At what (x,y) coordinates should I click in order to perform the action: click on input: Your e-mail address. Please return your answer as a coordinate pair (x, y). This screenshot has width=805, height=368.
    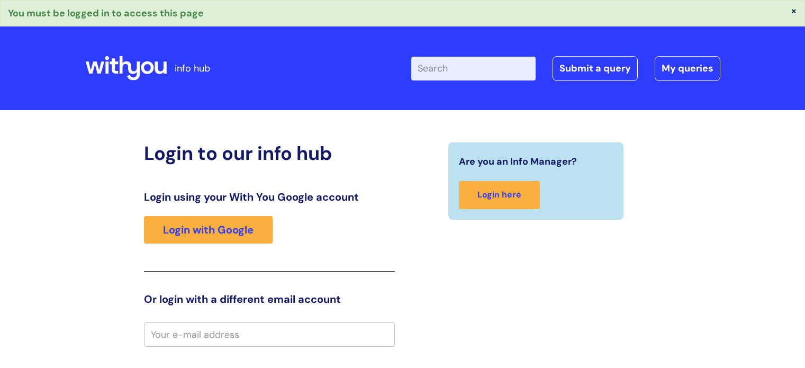
    Looking at the image, I should click on (270, 335).